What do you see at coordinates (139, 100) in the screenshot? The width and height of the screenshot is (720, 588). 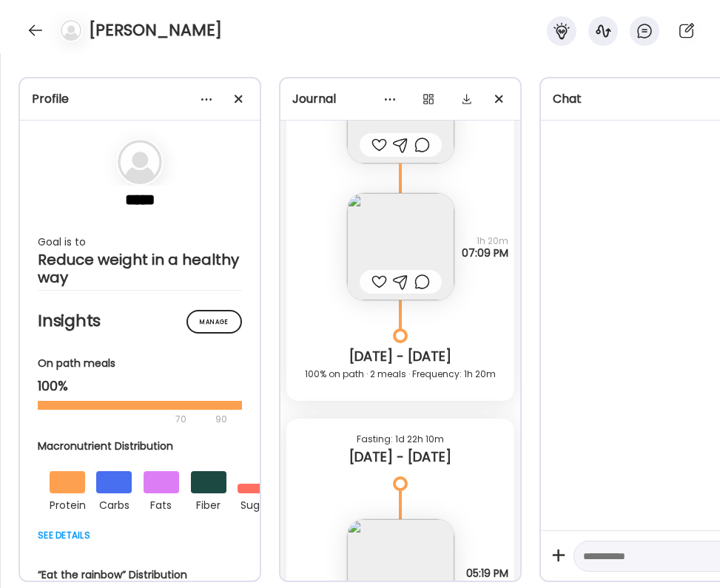 I see `div: Profile` at bounding box center [139, 100].